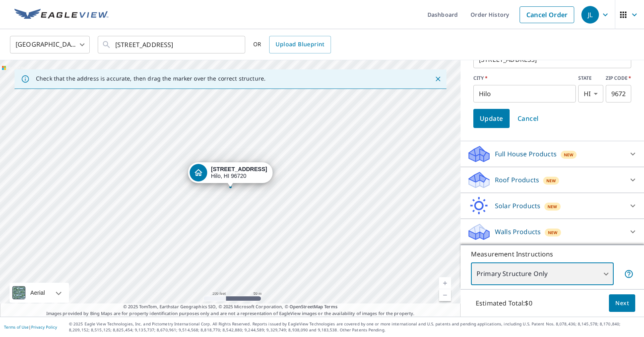  What do you see at coordinates (524, 78) in the screenshot?
I see `label: CITY` at bounding box center [524, 78].